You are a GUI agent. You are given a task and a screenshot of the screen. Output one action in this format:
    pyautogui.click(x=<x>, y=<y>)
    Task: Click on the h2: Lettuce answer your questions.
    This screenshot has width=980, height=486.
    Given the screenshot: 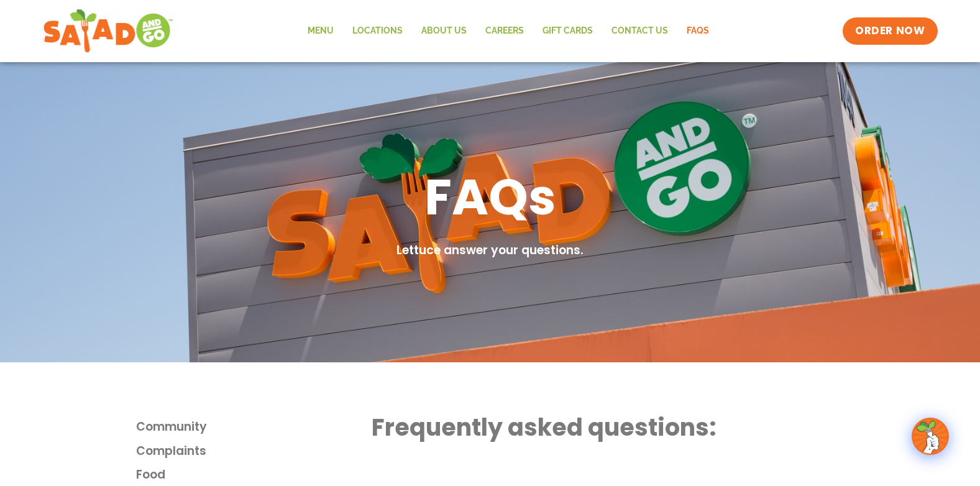 What is the action you would take?
    pyautogui.click(x=490, y=250)
    